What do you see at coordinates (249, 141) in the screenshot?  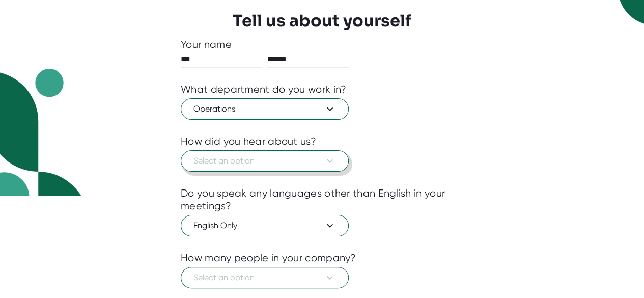 I see `div: How did you hear about us?` at bounding box center [249, 141].